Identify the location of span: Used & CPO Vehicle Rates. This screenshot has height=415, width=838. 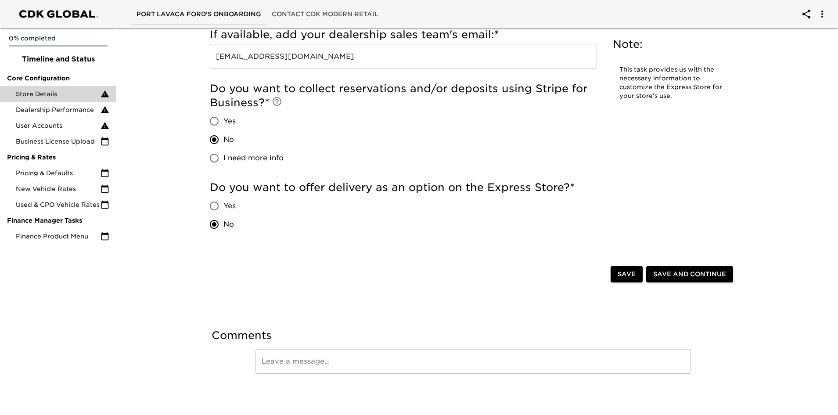
(58, 205).